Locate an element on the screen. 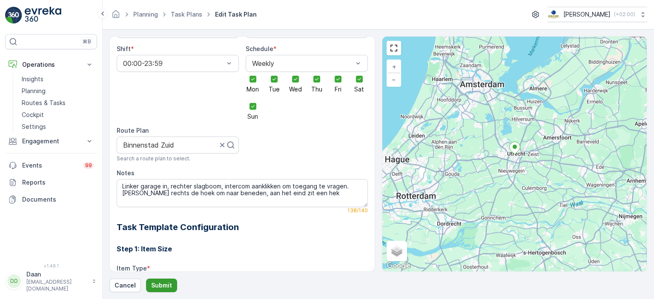  img: basis-logo_rgb2x.png is located at coordinates (553, 14).